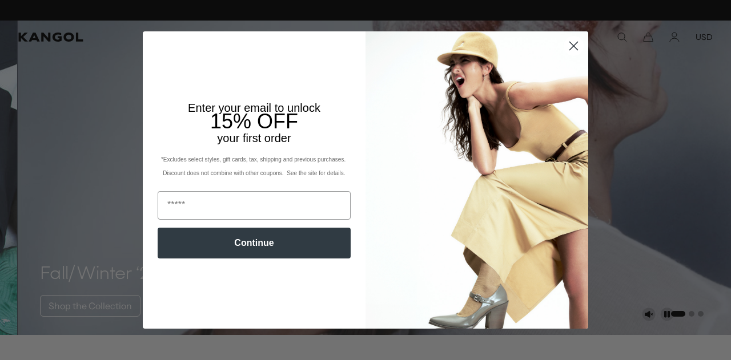  Describe the element at coordinates (573, 46) in the screenshot. I see `button: Close dialog` at that location.